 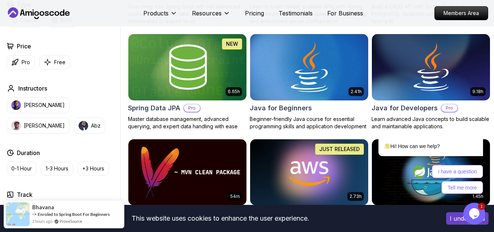 I want to click on a: Enroled to Spring Boot For Beginners, so click(x=74, y=214).